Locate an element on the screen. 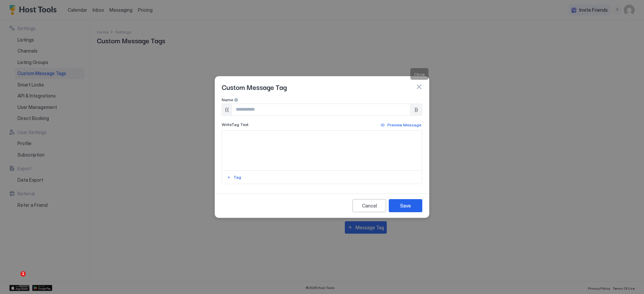 The height and width of the screenshot is (294, 644). div: Tag is located at coordinates (237, 177).